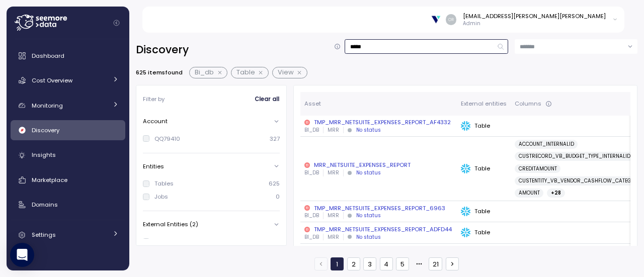  Describe the element at coordinates (170, 224) in the screenshot. I see `p: External Entities (2)` at that location.